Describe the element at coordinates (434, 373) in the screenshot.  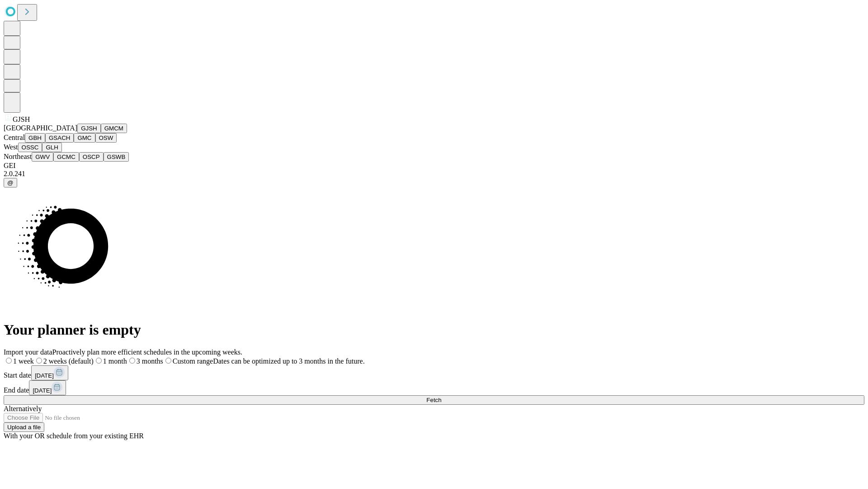
I see `div: Start date` at that location.